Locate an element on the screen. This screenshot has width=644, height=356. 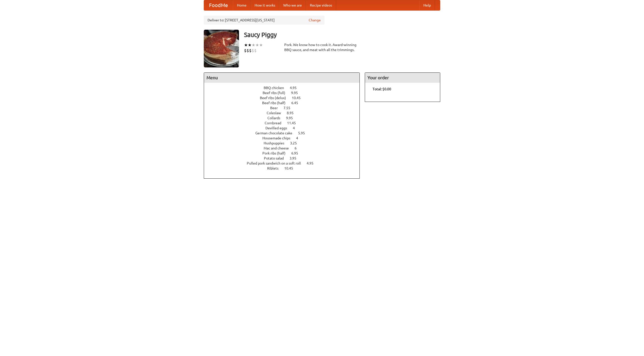
span: Beef ribs (half) is located at coordinates (276, 103).